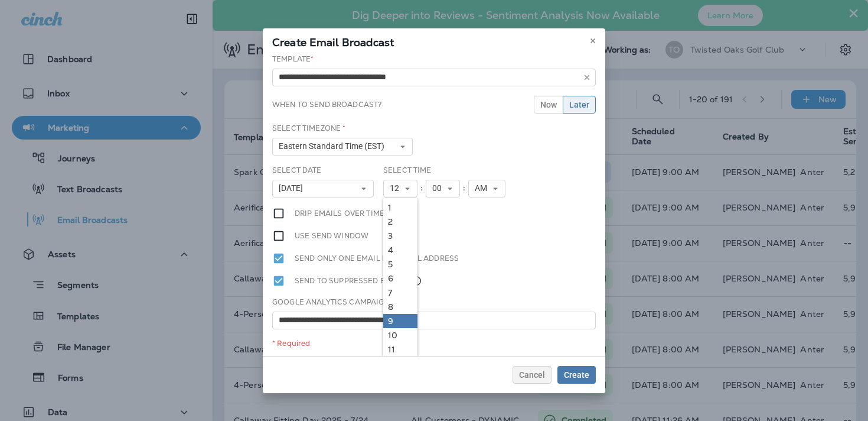 This screenshot has height=421, width=868. I want to click on label: Send only one email per email address, so click(377, 258).